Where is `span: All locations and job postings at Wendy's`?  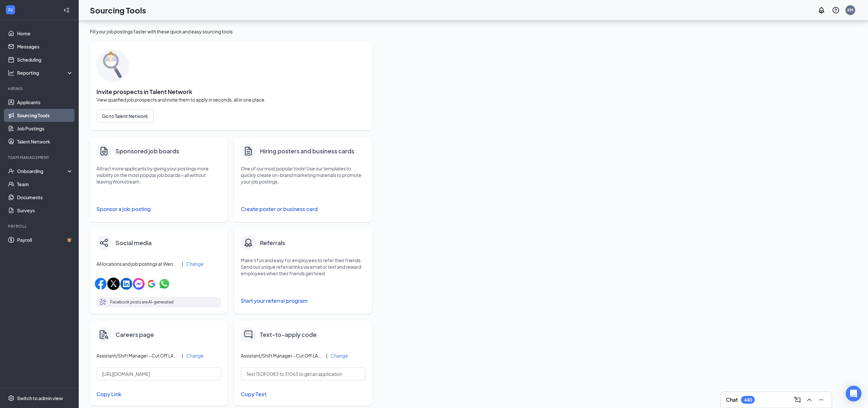
span: All locations and job postings at Wendy's is located at coordinates (138, 263).